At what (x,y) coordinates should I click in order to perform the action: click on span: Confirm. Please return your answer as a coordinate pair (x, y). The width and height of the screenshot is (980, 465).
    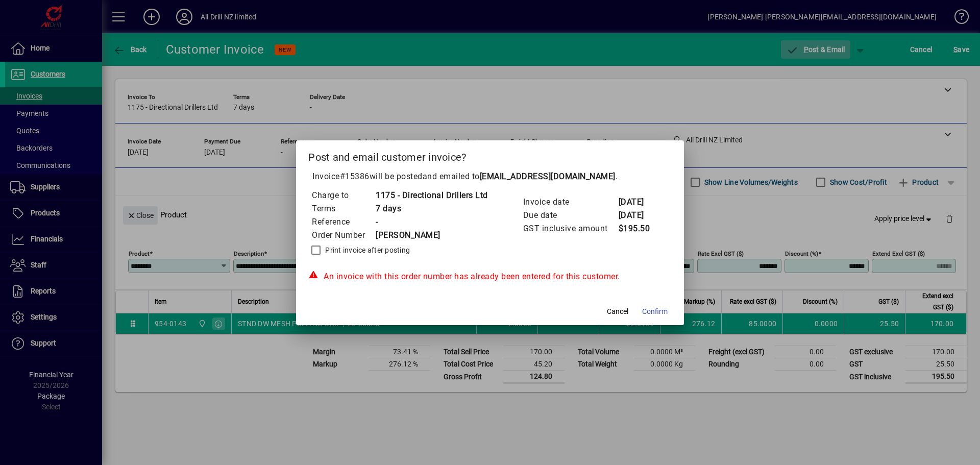
    Looking at the image, I should click on (655, 312).